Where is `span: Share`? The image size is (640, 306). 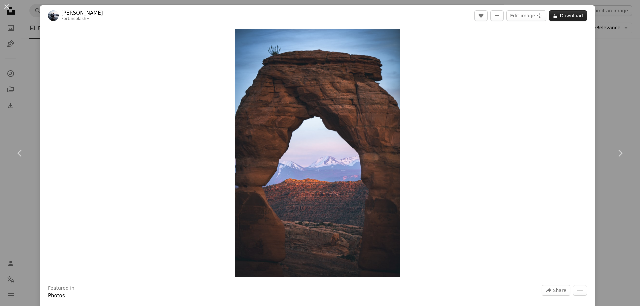
span: Share is located at coordinates (559, 291).